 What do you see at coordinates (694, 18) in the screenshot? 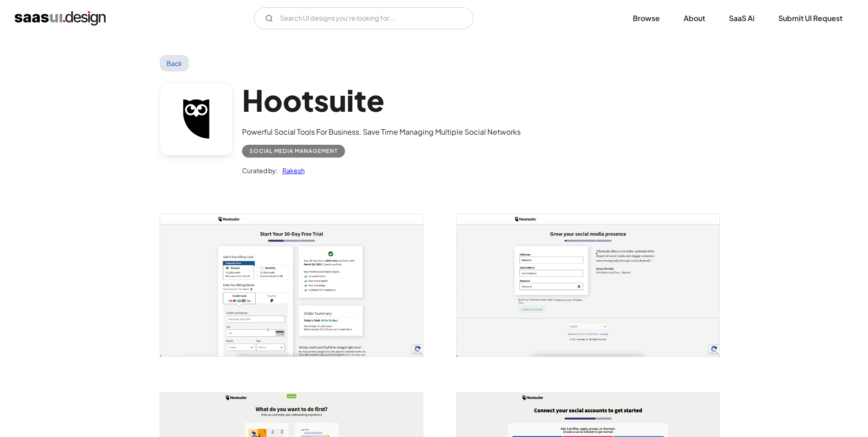
I see `a: About` at bounding box center [694, 18].